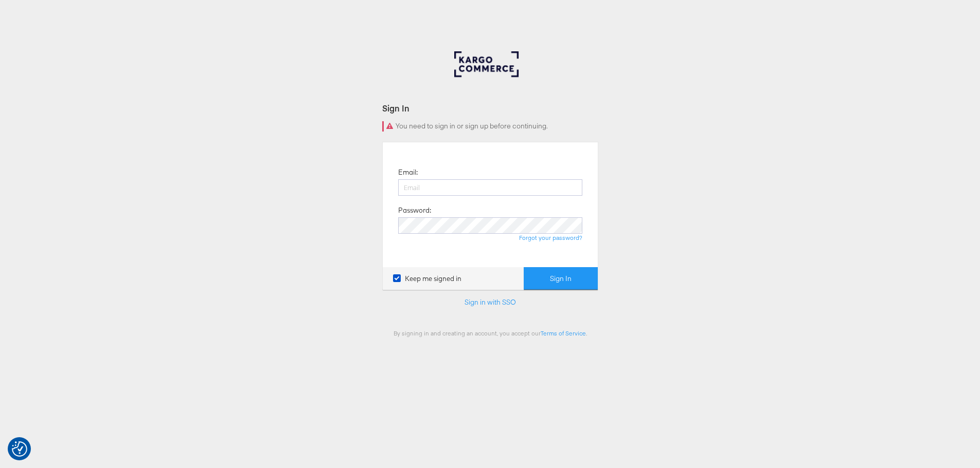  What do you see at coordinates (19, 449) in the screenshot?
I see `button: Consent Preferences` at bounding box center [19, 449].